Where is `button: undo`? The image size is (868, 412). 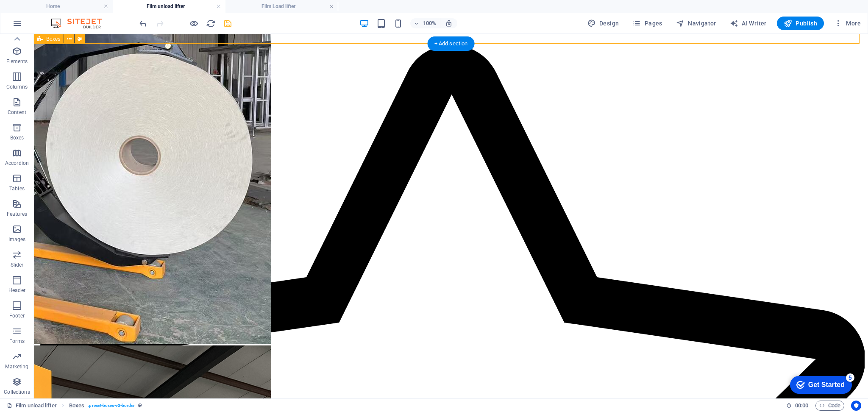
button: undo is located at coordinates (143, 23).